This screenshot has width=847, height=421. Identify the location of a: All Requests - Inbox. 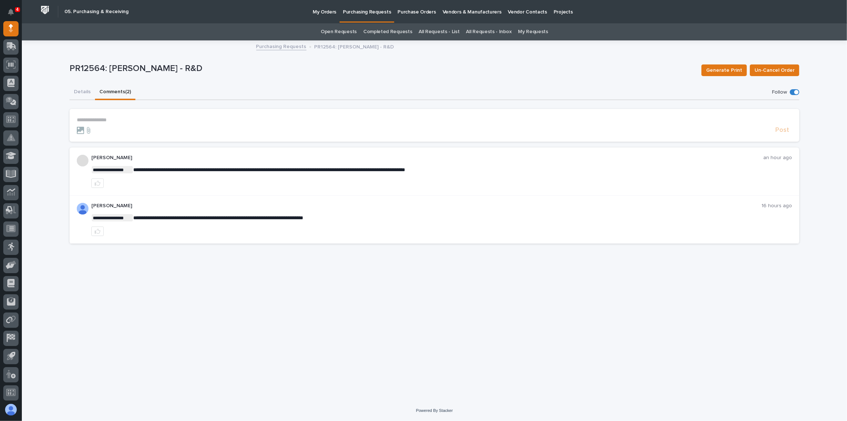
(489, 32).